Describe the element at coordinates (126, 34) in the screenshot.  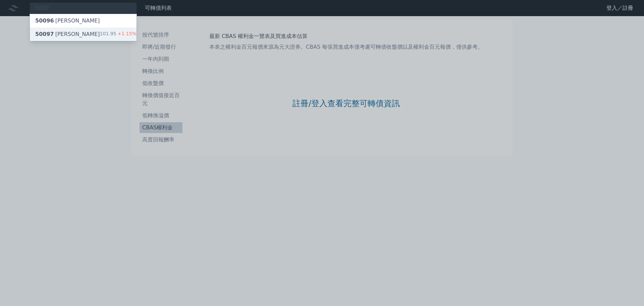
I see `span: +1.15%` at that location.